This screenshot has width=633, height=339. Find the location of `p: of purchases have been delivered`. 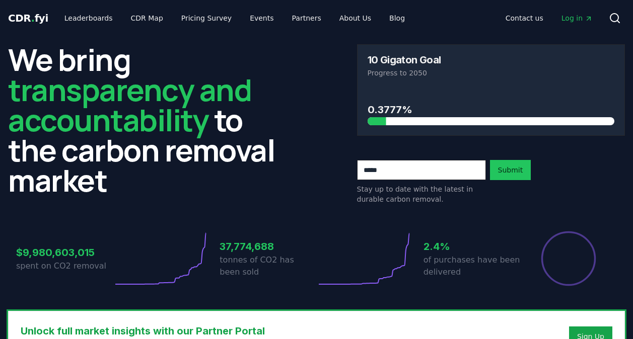

p: of purchases have been delivered is located at coordinates (472, 266).